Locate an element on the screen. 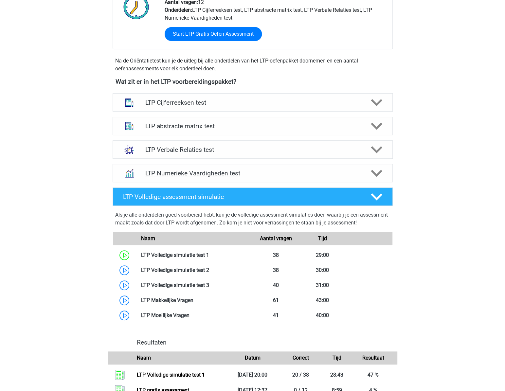 This screenshot has width=505, height=391. div: Als je alle onderdelen goed voorbereid hebt, kun je de volledige assessment simulaties doen waarb... is located at coordinates (253, 220).